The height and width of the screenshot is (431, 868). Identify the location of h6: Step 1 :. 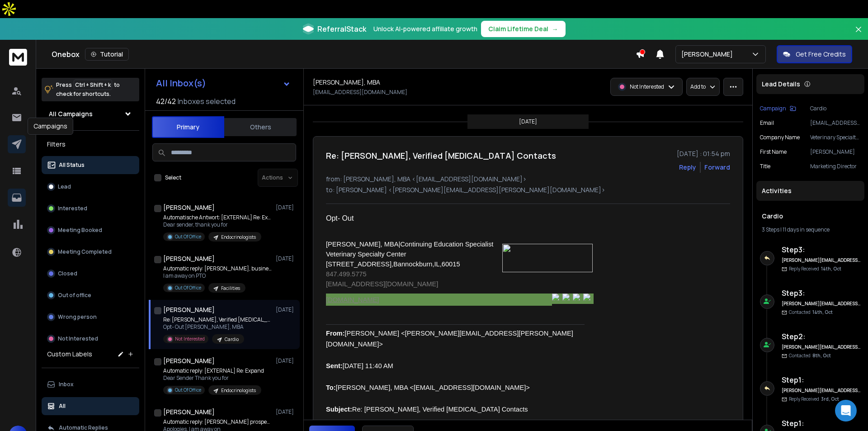
(820, 380).